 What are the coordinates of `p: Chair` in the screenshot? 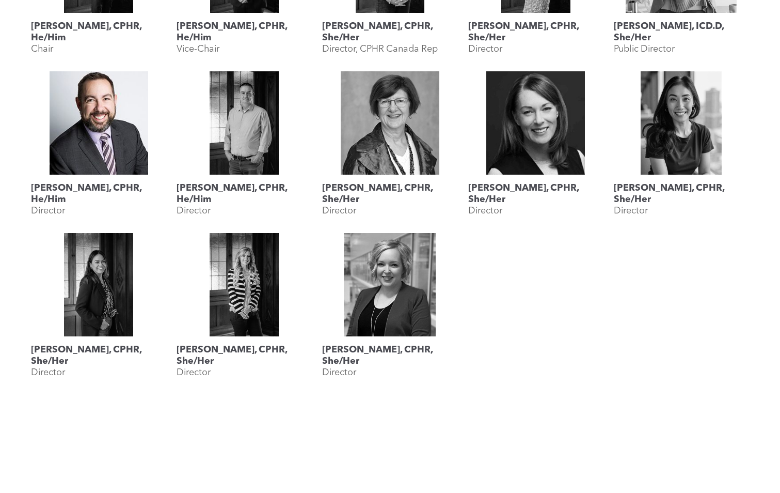 It's located at (42, 49).